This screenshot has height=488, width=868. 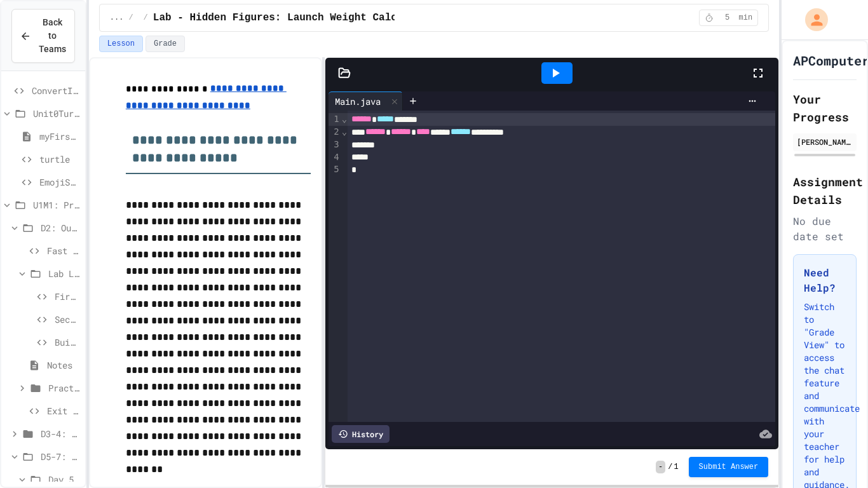 What do you see at coordinates (67, 319) in the screenshot?
I see `span: Second Challenge - Special Characters` at bounding box center [67, 319].